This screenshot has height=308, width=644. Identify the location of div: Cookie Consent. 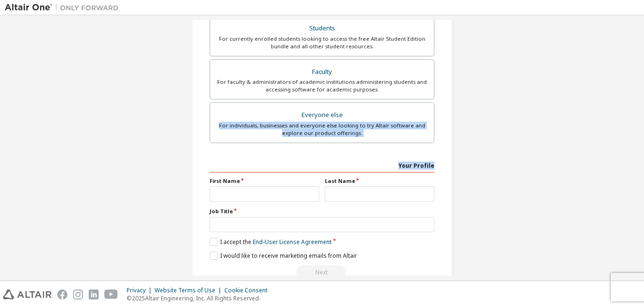
(248, 290).